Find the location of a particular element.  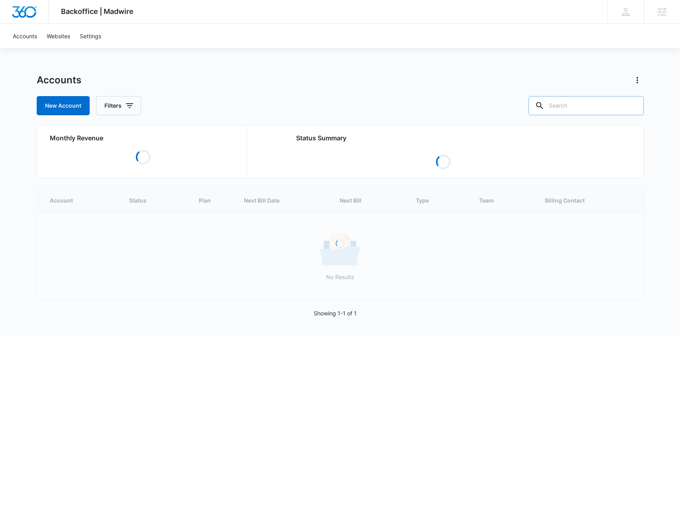

button: Actions is located at coordinates (638, 80).